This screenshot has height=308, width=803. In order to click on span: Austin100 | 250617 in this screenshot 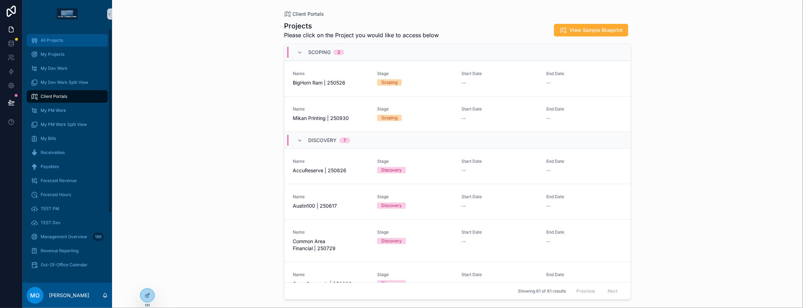, I will do `click(331, 206)`.